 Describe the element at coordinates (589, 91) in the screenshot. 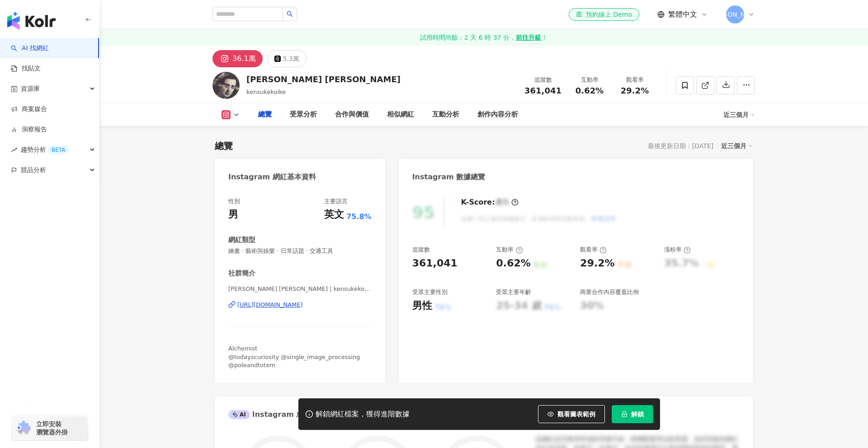

I see `span: 0.62%` at that location.